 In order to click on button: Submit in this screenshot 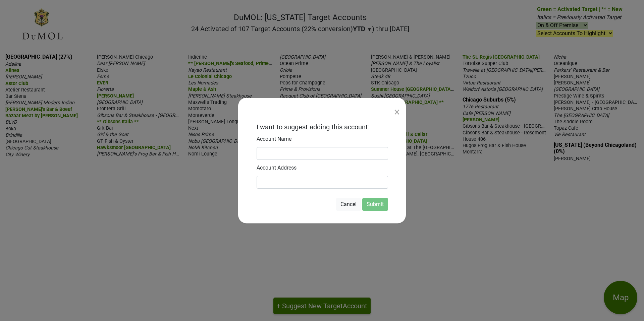, I will do `click(375, 204)`.